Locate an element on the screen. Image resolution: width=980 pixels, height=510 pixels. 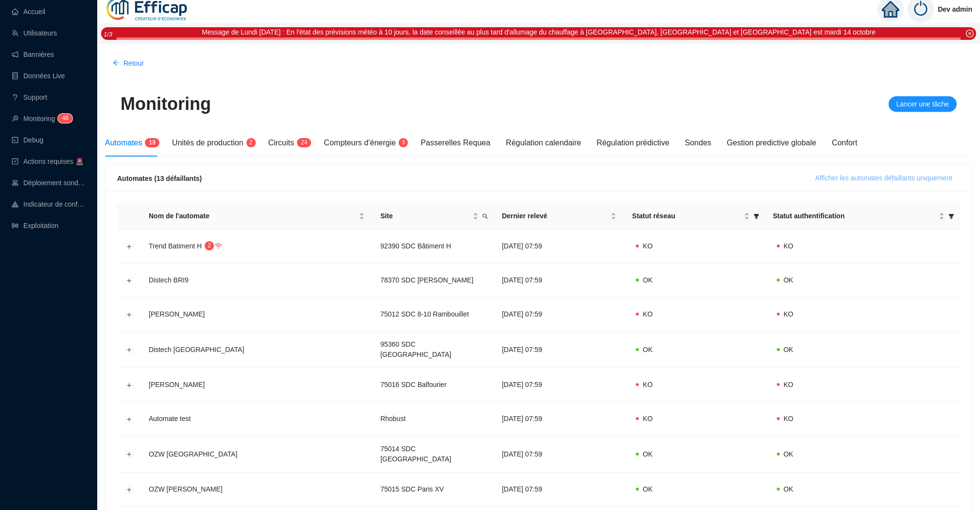
button: Afficher les automates défaillants uniquement is located at coordinates (884, 179).